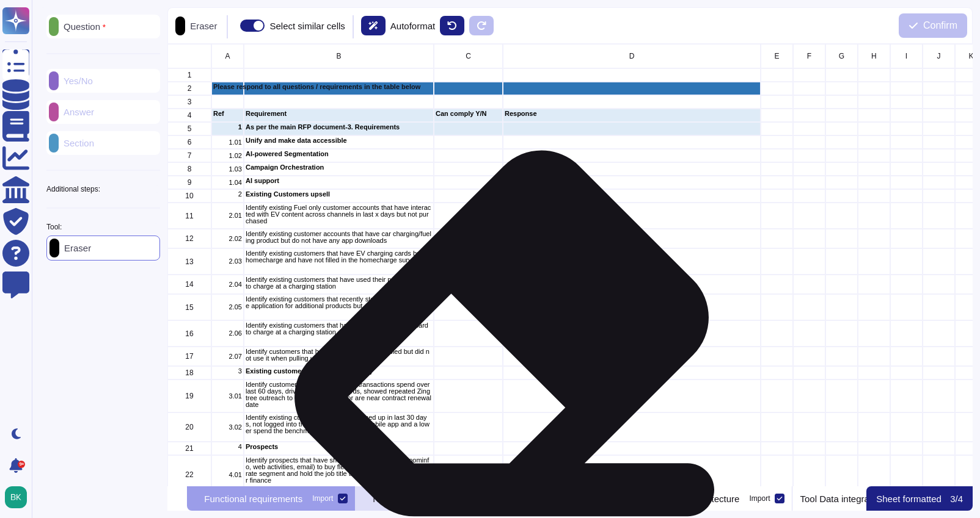  I want to click on span: D, so click(632, 56).